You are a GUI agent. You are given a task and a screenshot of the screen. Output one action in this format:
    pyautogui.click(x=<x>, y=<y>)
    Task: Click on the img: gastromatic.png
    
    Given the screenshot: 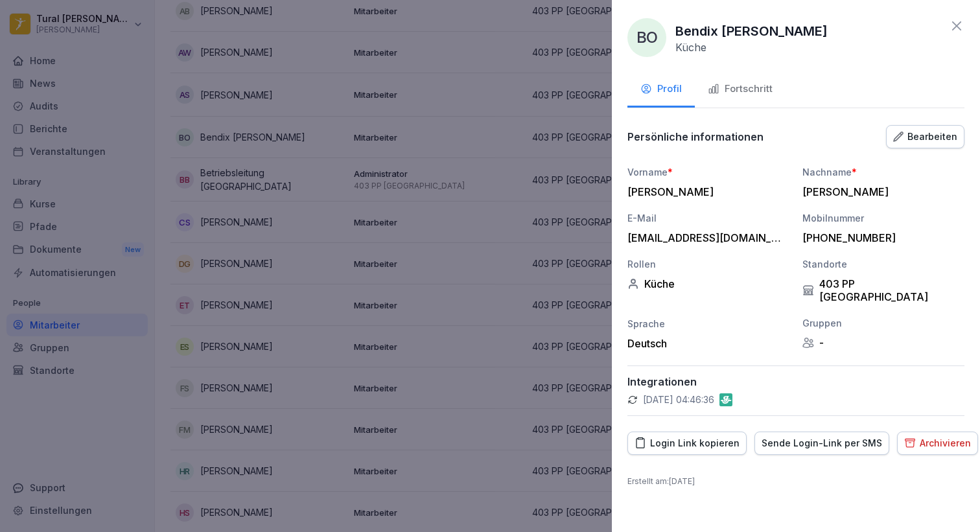 What is the action you would take?
    pyautogui.click(x=726, y=400)
    